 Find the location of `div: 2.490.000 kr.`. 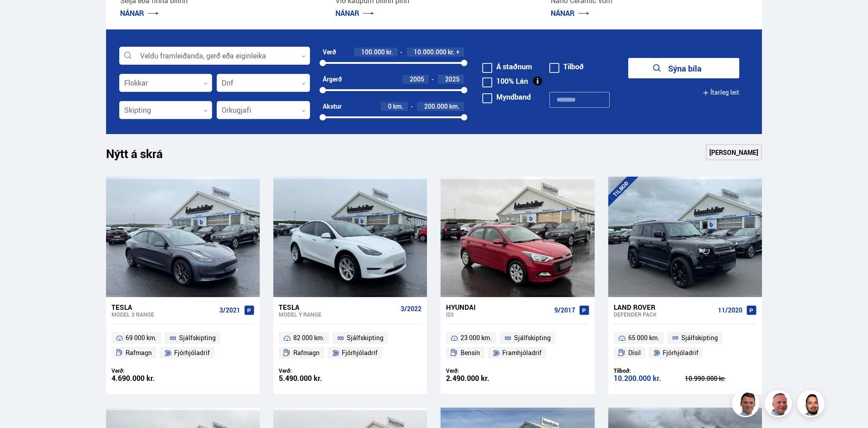

div: 2.490.000 kr. is located at coordinates (482, 378).